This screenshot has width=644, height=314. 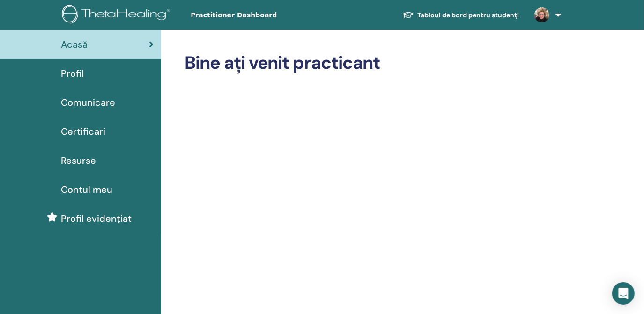 I want to click on span: Practitioner Dashboard, so click(x=261, y=15).